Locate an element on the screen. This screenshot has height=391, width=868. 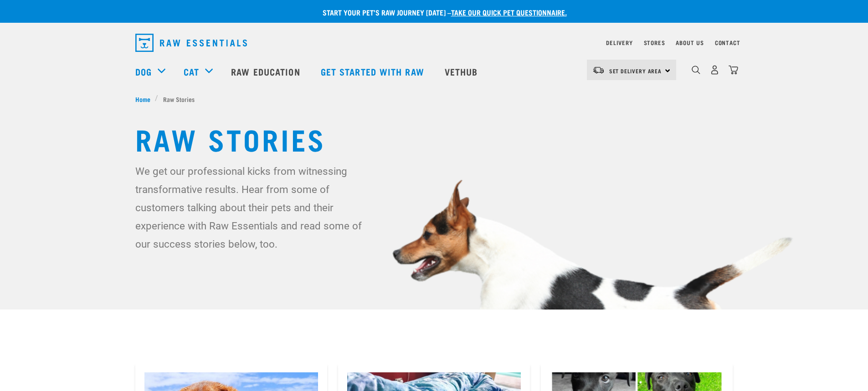
a: Get started with Raw is located at coordinates (374, 72).